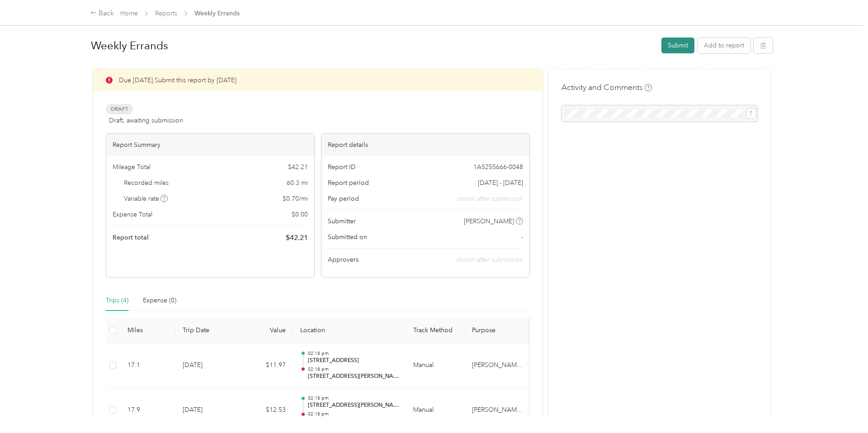 The image size is (868, 433). Describe the element at coordinates (146, 199) in the screenshot. I see `span: Variable rate` at that location.